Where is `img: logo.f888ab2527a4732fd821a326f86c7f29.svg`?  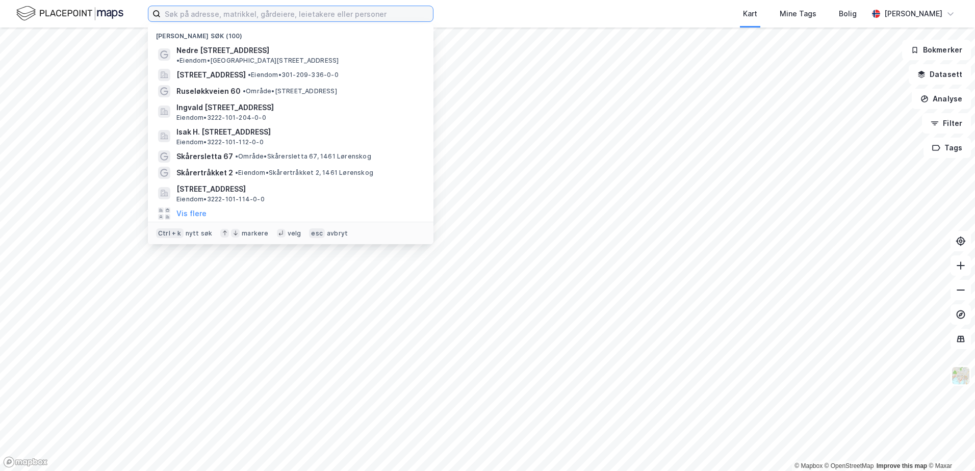
img: logo.f888ab2527a4732fd821a326f86c7f29.svg is located at coordinates (70, 13).